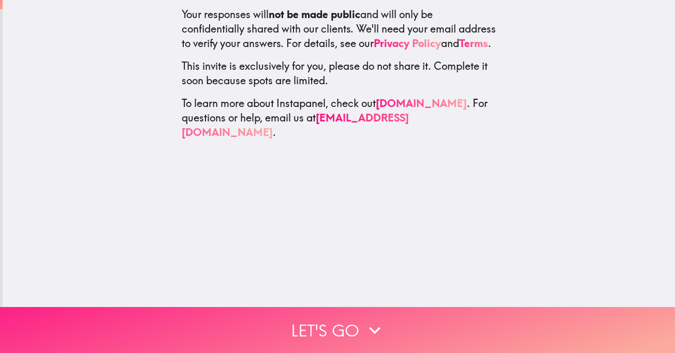 This screenshot has width=675, height=353. Describe the element at coordinates (473, 43) in the screenshot. I see `a: Terms` at that location.